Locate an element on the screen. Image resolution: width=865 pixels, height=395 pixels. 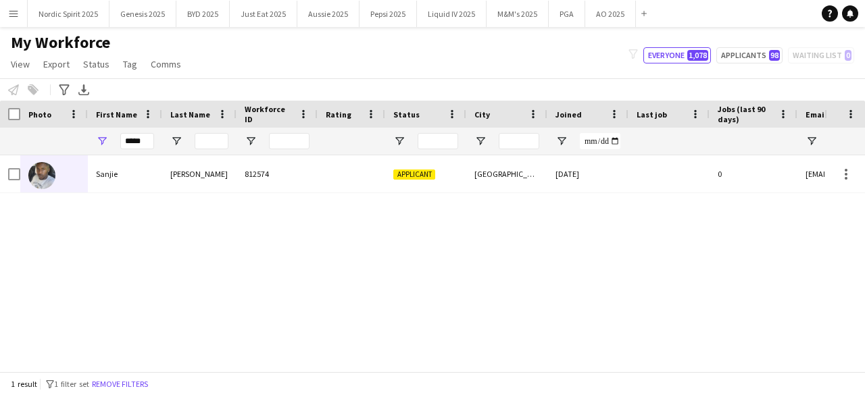
button: Remove filters is located at coordinates (120, 384).